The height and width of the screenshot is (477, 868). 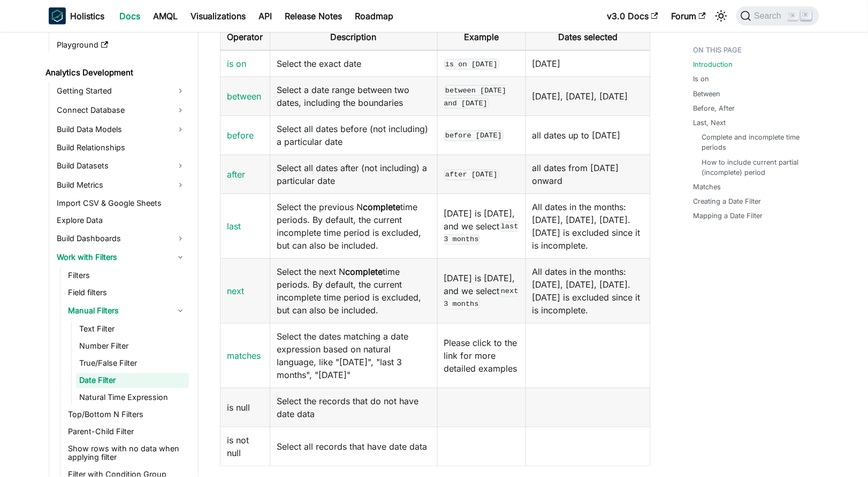 I want to click on a: next, so click(x=235, y=291).